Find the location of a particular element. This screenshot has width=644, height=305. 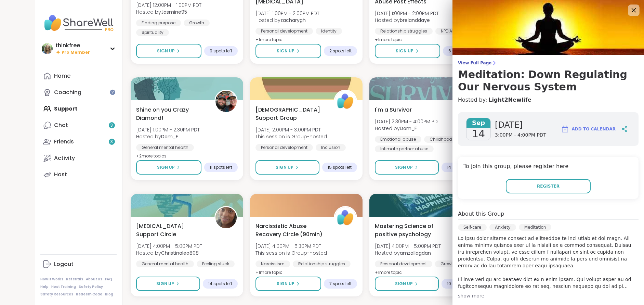

span: Shine on you Crazy Diamond! is located at coordinates (171, 114).